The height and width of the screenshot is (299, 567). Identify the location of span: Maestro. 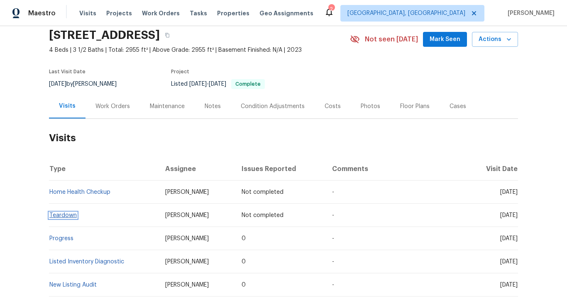
(42, 13).